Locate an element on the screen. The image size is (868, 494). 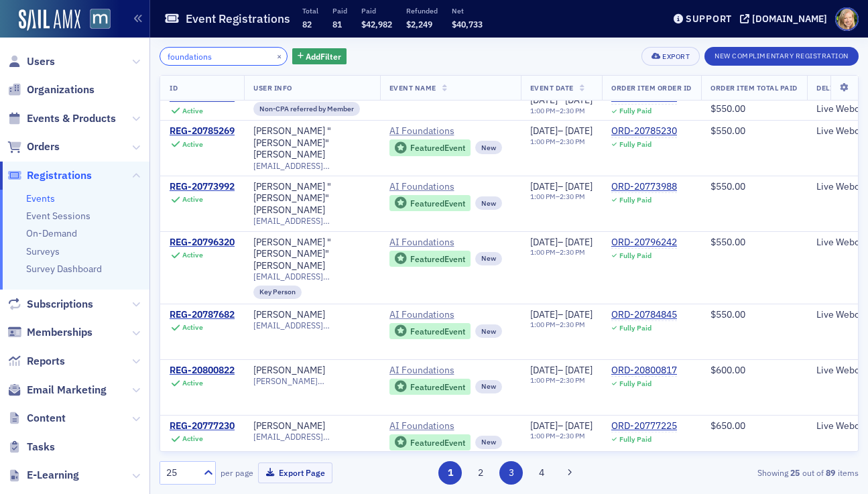
span: Add Filter is located at coordinates (323, 57).